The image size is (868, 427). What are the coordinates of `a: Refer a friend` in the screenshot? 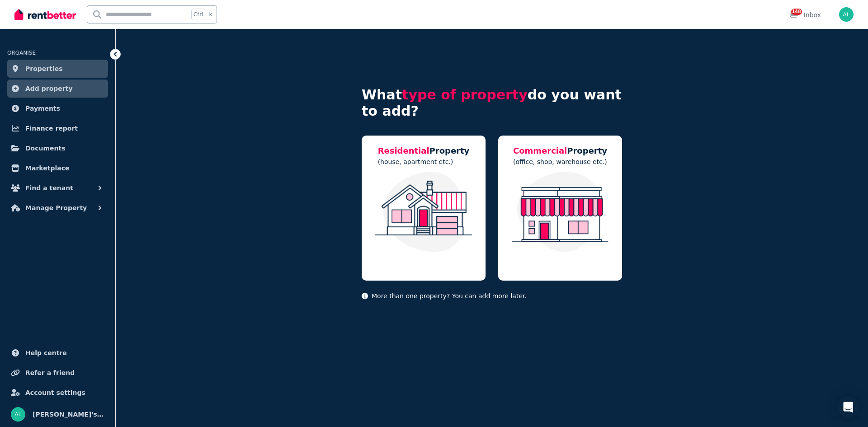 It's located at (57, 373).